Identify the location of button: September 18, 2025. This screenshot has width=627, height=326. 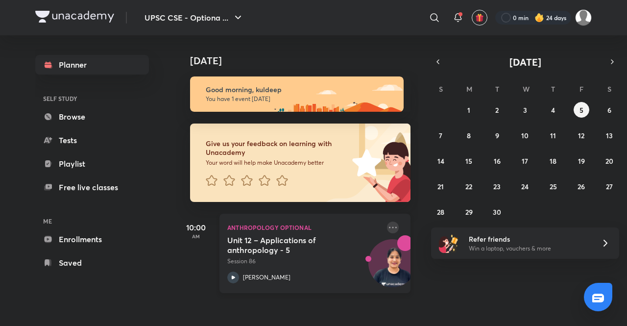
(553, 161).